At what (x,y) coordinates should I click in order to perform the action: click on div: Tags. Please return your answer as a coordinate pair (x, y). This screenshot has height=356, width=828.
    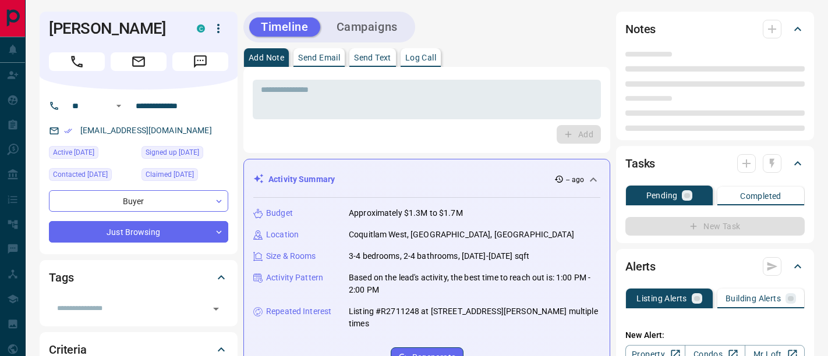
    Looking at the image, I should click on (139, 278).